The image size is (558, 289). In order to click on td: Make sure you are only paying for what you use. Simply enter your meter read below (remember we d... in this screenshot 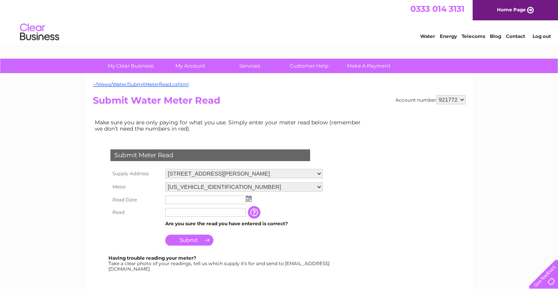, I will do `click(230, 126)`.